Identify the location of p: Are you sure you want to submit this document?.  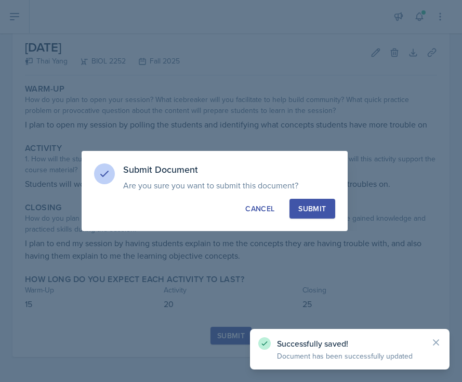
(229, 185).